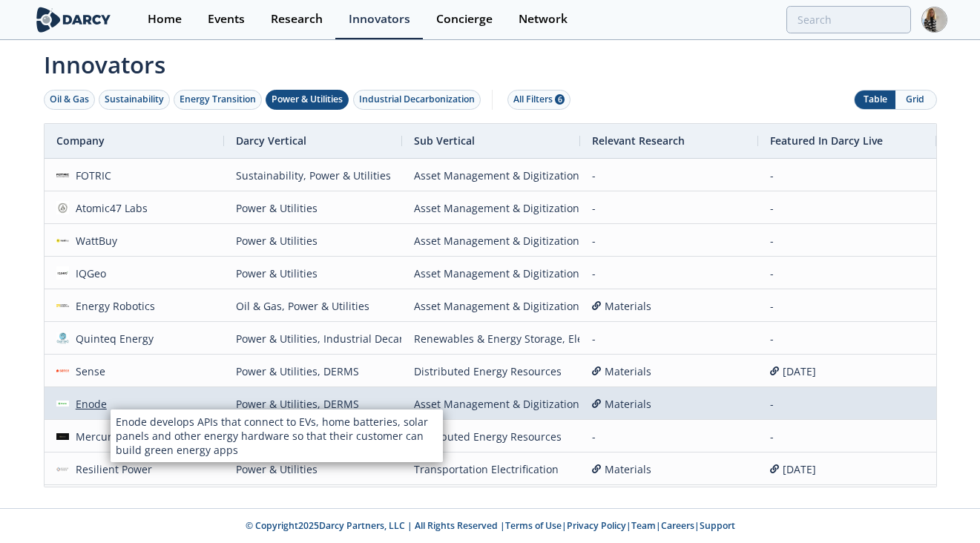 The height and width of the screenshot is (543, 980). What do you see at coordinates (63, 469) in the screenshot?
I see `img: 1636643610249-Resilient%20Power.JPG` at bounding box center [63, 469].